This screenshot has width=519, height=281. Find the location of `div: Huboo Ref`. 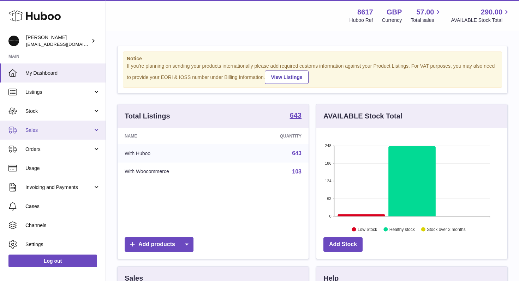

div: Huboo Ref is located at coordinates (361, 20).